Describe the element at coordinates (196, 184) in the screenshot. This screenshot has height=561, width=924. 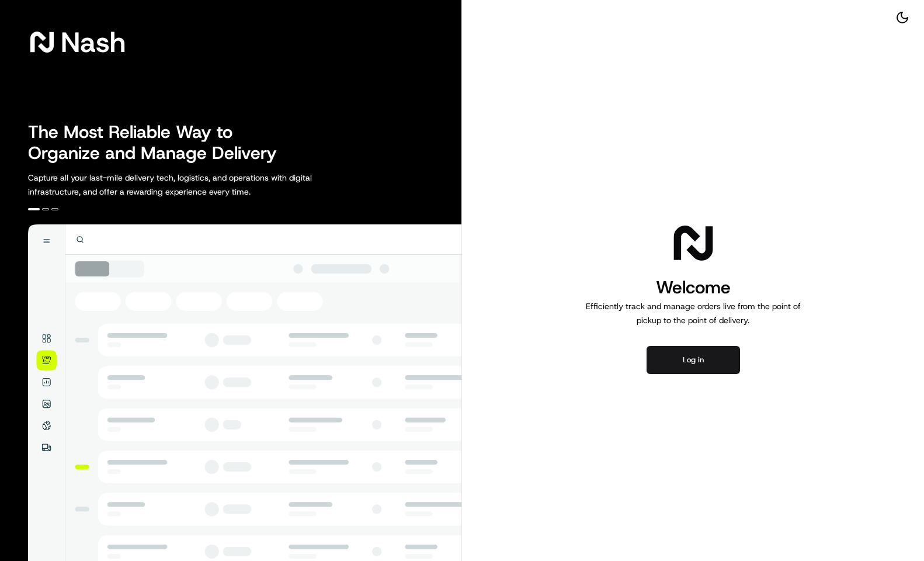
I see `p: Capture all your last-mile delivery tech, logistics, and operations with digital infrastructure, ...` at that location.